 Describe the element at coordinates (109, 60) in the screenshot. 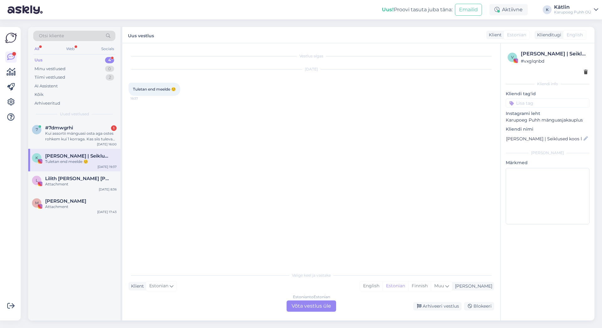

I see `div: 4` at that location.